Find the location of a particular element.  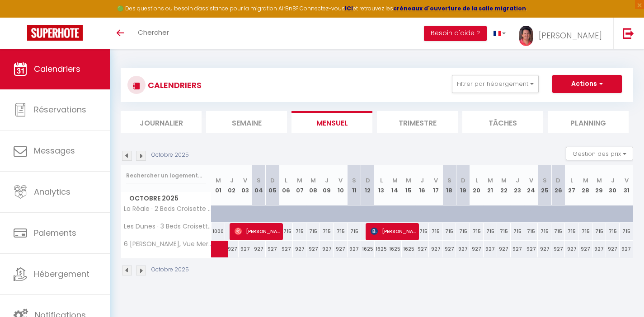

h3: CALENDRIERS is located at coordinates (173, 85).